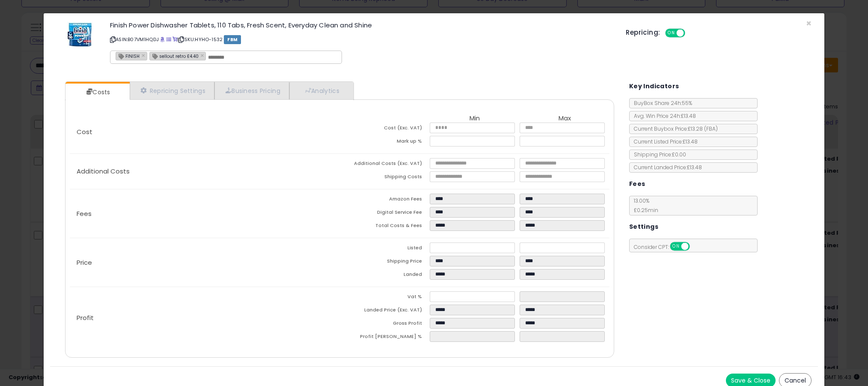 The image size is (868, 386). What do you see at coordinates (565, 119) in the screenshot?
I see `th: Max` at bounding box center [565, 119].